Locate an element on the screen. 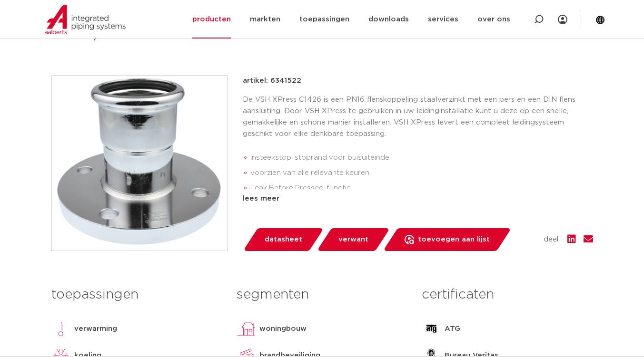  h3: segmenten is located at coordinates (322, 295).